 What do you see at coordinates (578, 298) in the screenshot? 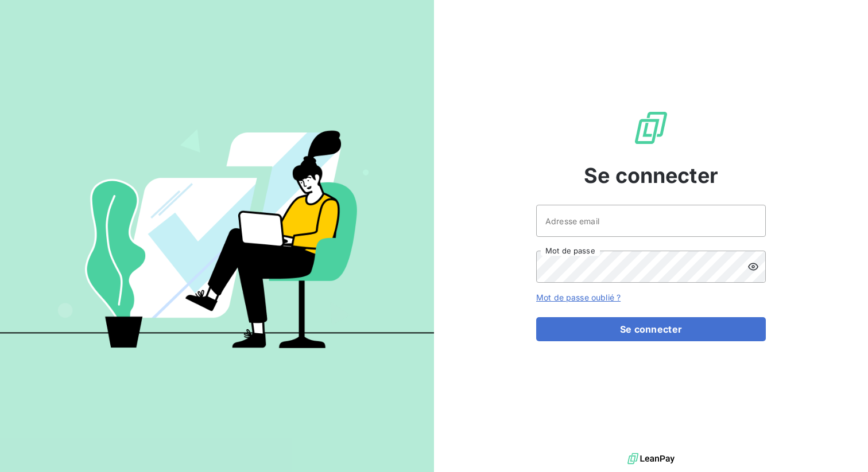
I see `a: Mot de passe oublié ?` at bounding box center [578, 298].